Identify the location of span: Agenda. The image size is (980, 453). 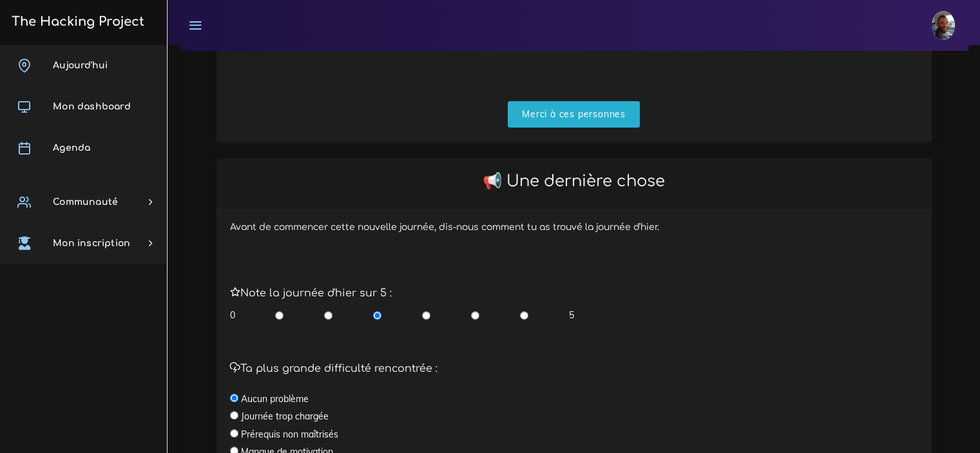
(72, 148).